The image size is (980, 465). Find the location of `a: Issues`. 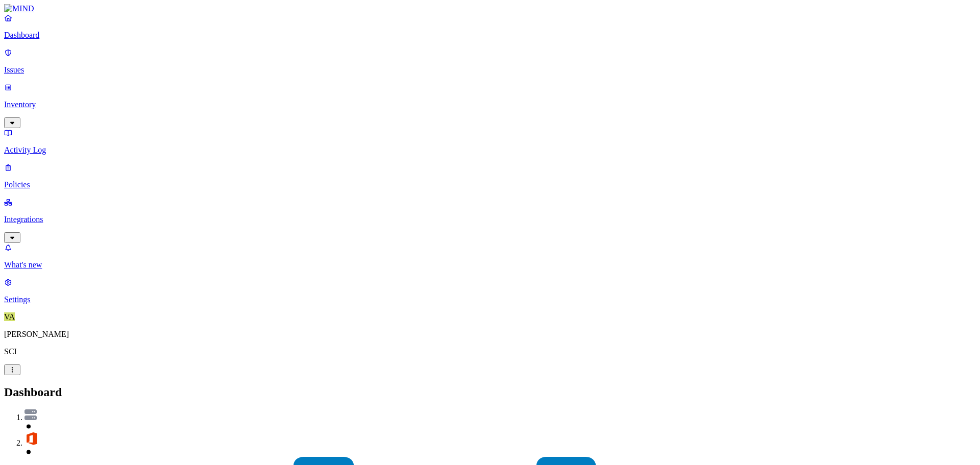

a: Issues is located at coordinates (490, 61).